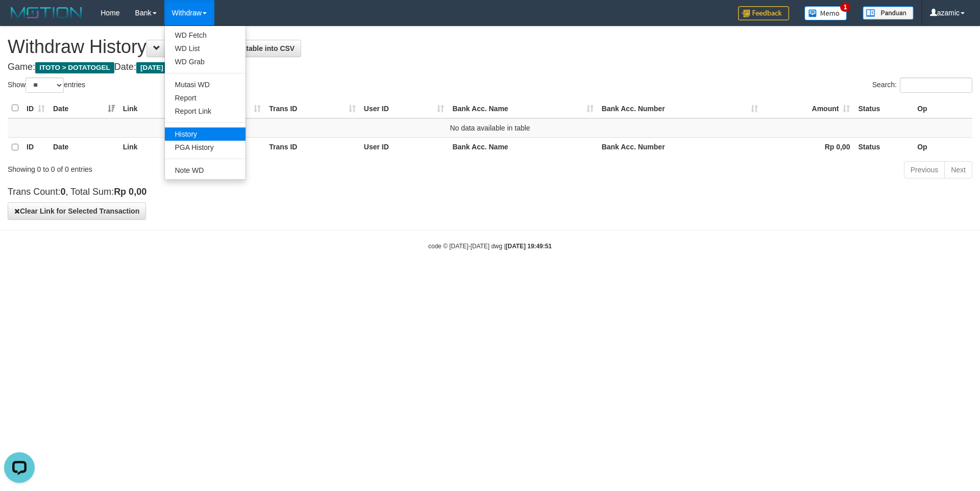 This screenshot has height=491, width=980. I want to click on th: User ID, so click(404, 147).